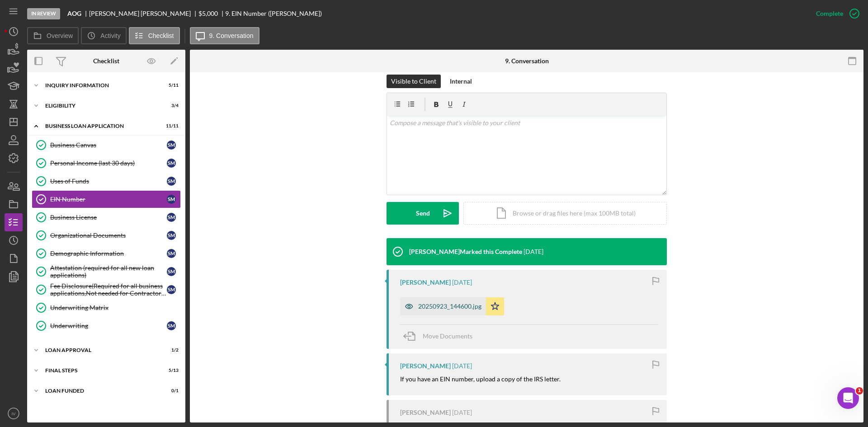 The height and width of the screenshot is (427, 868). Describe the element at coordinates (100, 106) in the screenshot. I see `div: Eligibility` at that location.